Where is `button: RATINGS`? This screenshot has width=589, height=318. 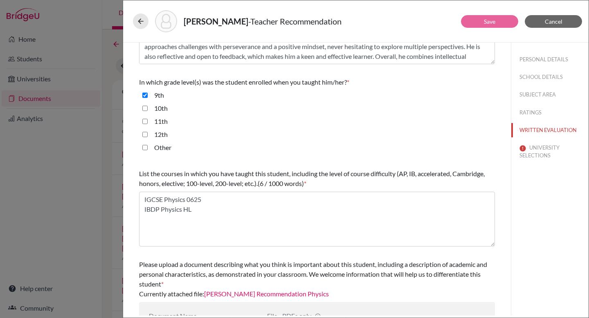 button: RATINGS is located at coordinates (550, 112).